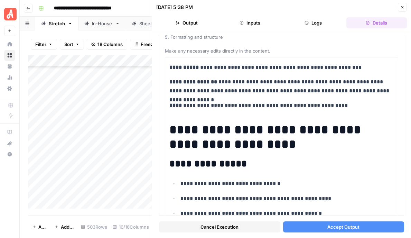 The image size is (411, 238). Describe the element at coordinates (10, 143) in the screenshot. I see `div: What's new?` at that location.